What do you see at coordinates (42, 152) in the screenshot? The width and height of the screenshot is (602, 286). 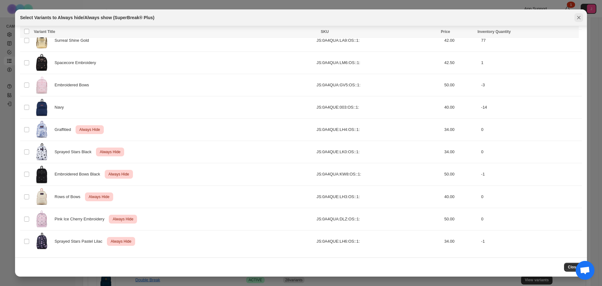 I see `img: JS0A4QUELK0-FRONT.webp` at bounding box center [42, 152].